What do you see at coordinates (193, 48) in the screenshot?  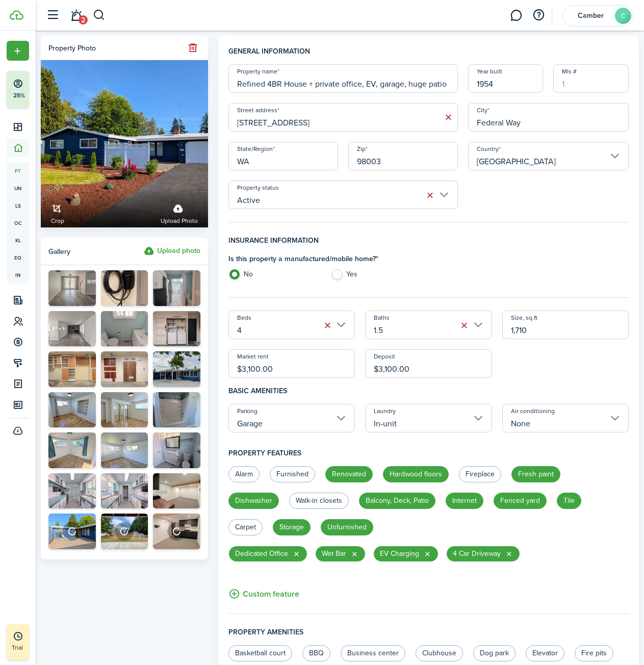 I see `button: Remove file` at bounding box center [193, 48].